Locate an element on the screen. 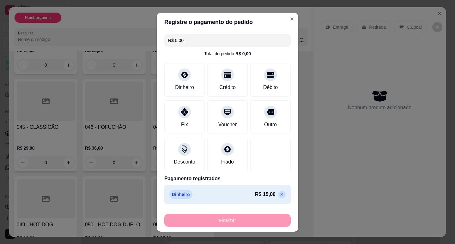  div: R$ 0,00 is located at coordinates (243, 54).